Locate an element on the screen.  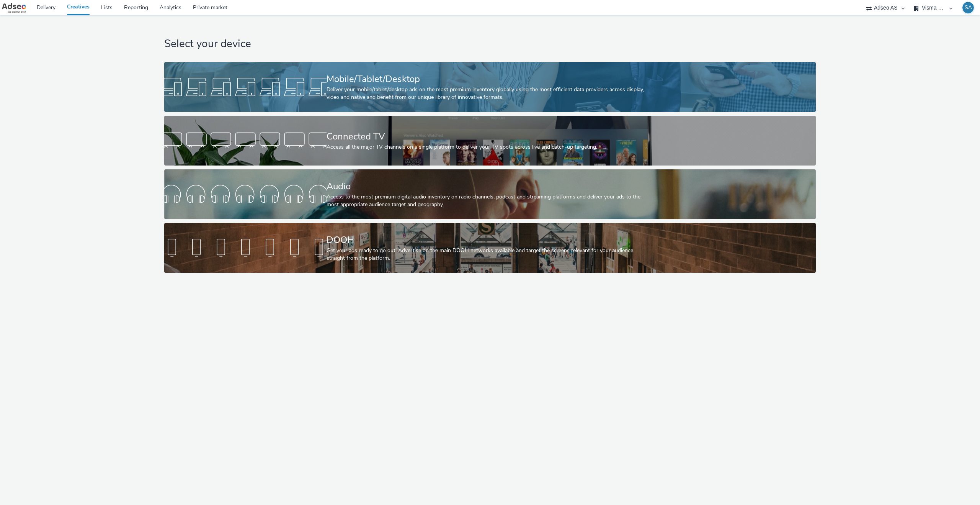
div: Access all the major TV channels on a single platform to deliver your TV spots across live and ca... is located at coordinates (488, 147).